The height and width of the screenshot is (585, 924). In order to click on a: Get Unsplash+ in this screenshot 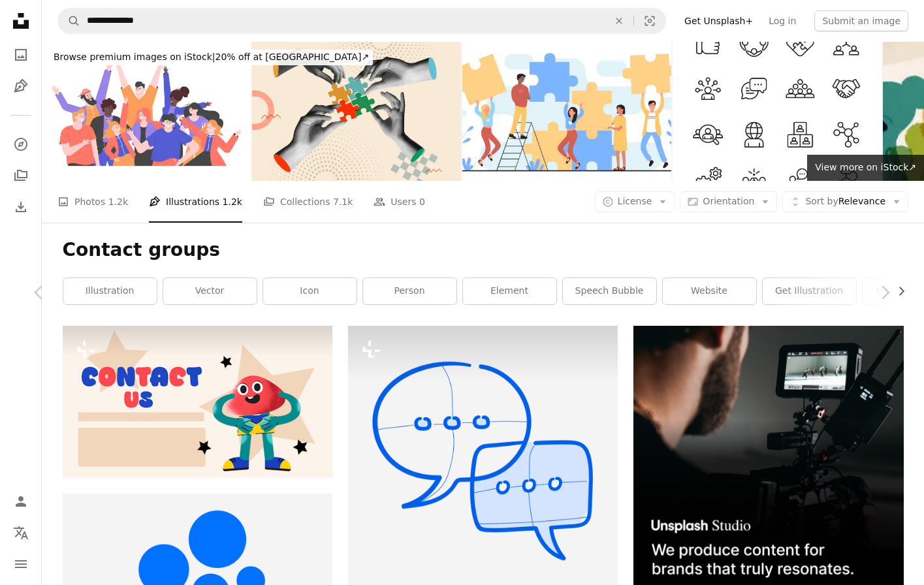, I will do `click(719, 21)`.